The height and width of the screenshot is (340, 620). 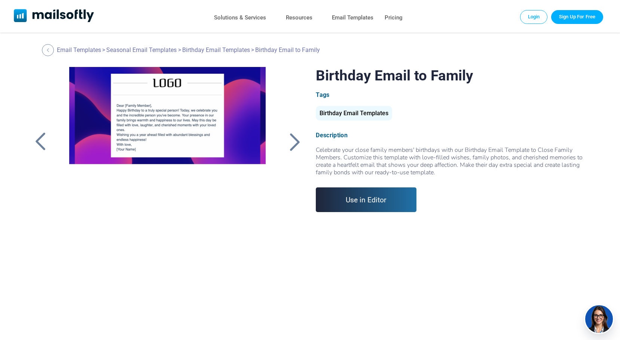 What do you see at coordinates (141, 50) in the screenshot?
I see `a: Seasonal Email Templates` at bounding box center [141, 50].